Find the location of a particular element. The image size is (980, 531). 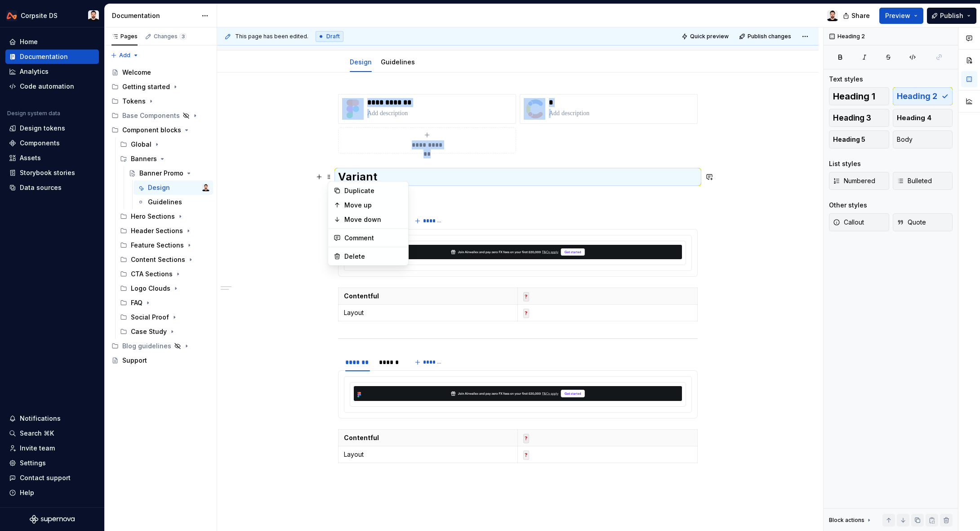

button: Heading 1 is located at coordinates (859, 96).